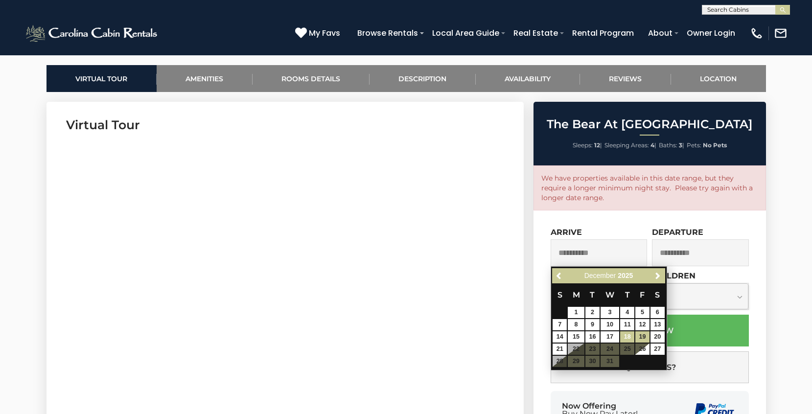  Describe the element at coordinates (626, 78) in the screenshot. I see `a: Reviews` at that location.